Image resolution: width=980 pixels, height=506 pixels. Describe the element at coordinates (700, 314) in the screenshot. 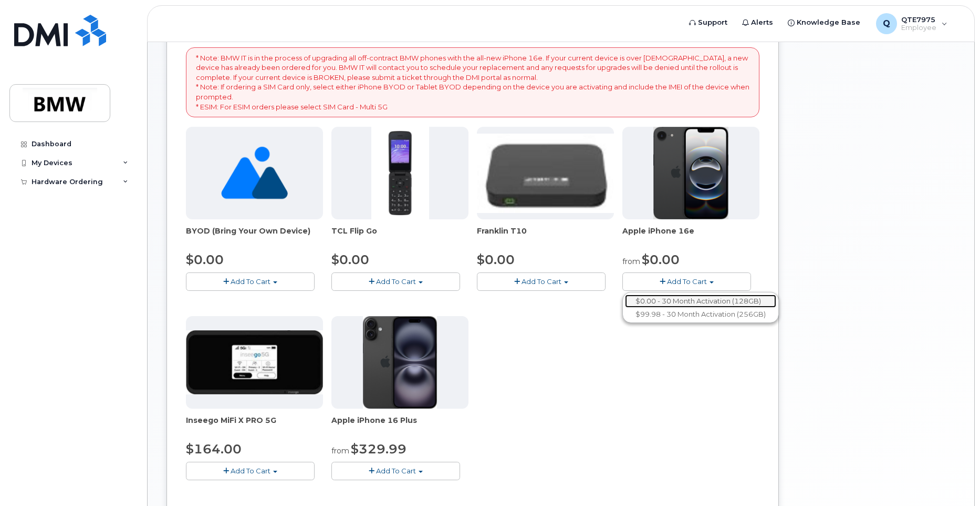

I see `a: $99.98 - 30 Month Activation (256GB)` at that location.